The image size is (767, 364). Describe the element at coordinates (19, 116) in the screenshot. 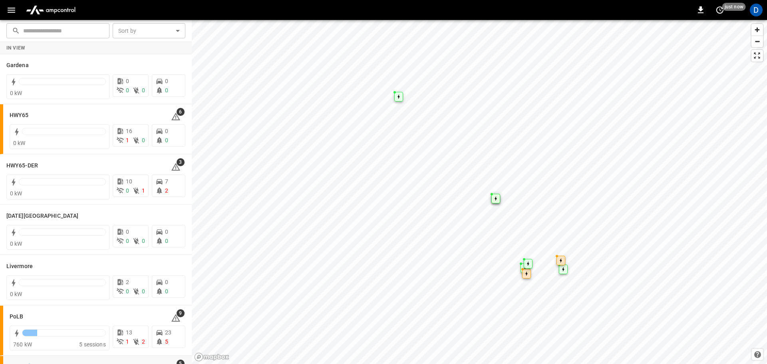

I see `h6: HWY65` at that location.